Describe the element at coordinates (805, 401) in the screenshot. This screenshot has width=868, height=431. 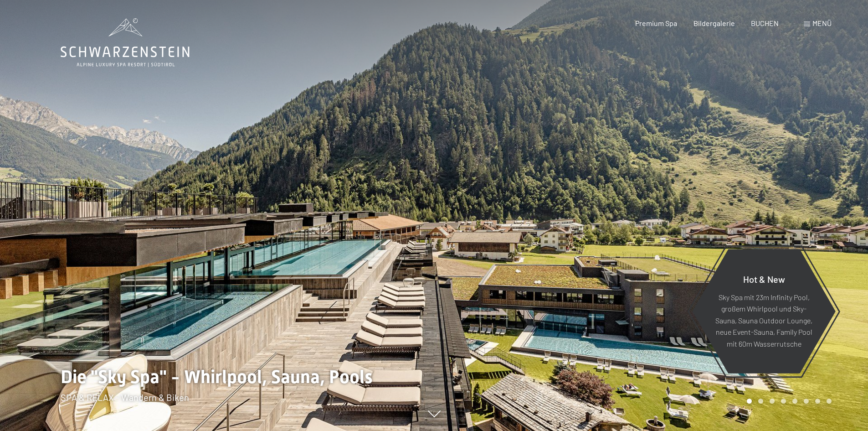
I see `div: Carousel Page 6` at that location.